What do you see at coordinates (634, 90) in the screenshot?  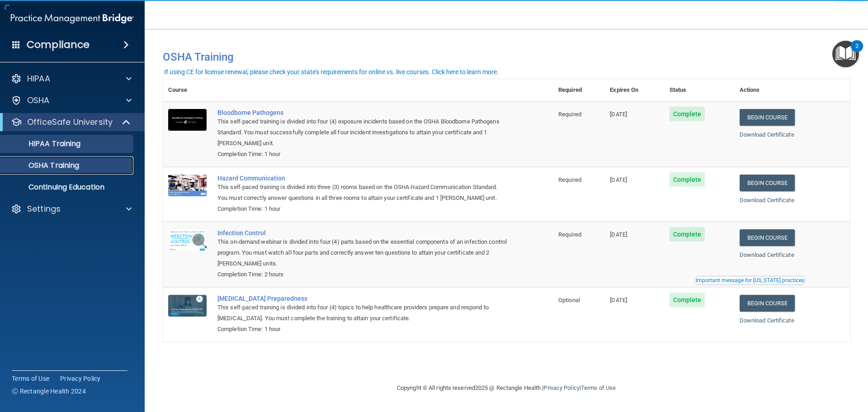 I see `th: Expires On` at bounding box center [634, 90].